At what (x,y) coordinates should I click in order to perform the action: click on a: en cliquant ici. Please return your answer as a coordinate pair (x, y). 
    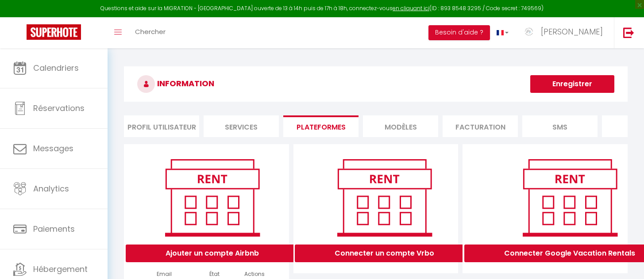
    Looking at the image, I should click on (411, 8).